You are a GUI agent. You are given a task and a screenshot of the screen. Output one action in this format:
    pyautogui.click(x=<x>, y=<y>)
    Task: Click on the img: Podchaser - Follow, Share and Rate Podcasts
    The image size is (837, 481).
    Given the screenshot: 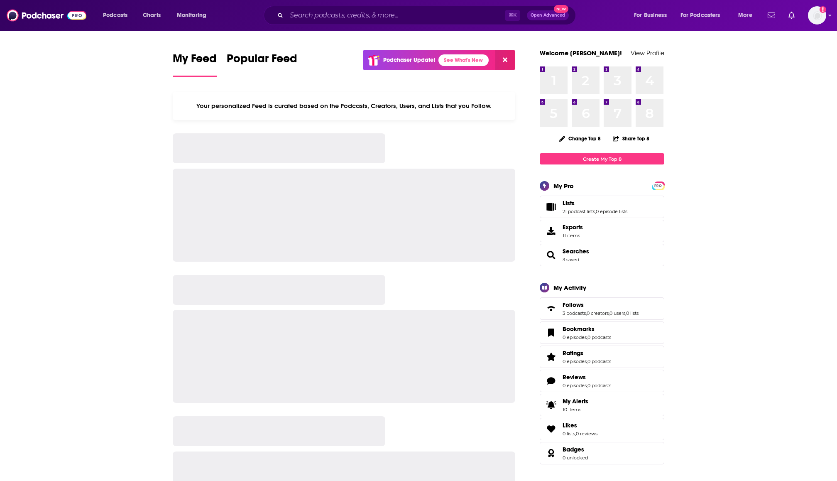 What is the action you would take?
    pyautogui.click(x=46, y=15)
    